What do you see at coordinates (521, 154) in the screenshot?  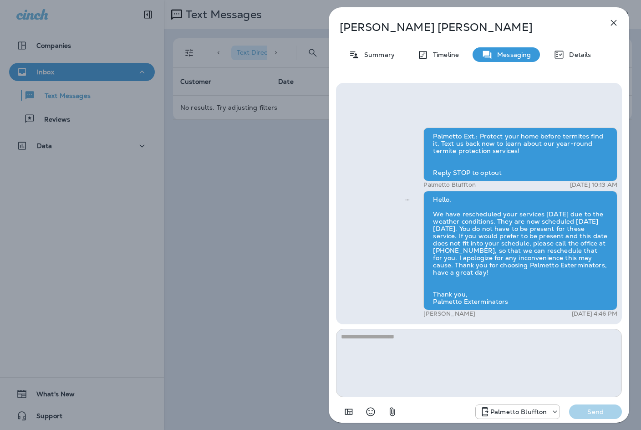 I see `div: Palmetto Ext.: Protect your home before termites find it. Text us back now to learn about our yea...` at bounding box center [521, 154].